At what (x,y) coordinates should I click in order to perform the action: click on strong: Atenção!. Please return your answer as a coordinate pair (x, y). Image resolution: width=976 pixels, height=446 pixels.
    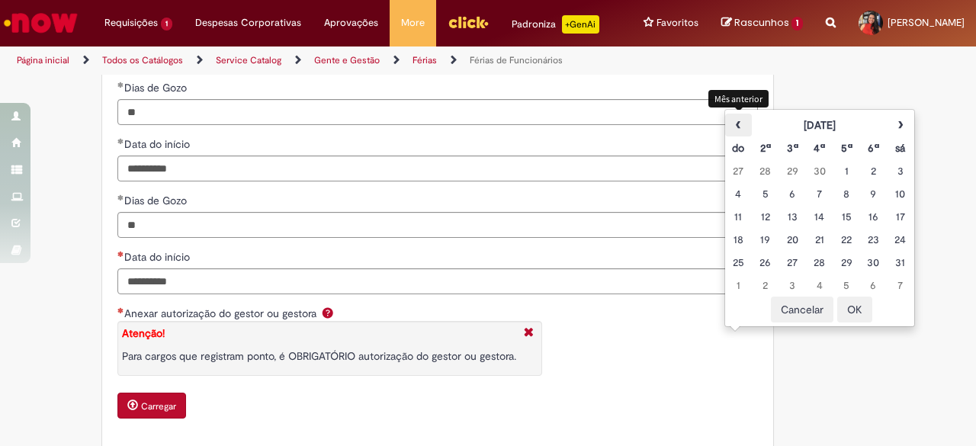
    Looking at the image, I should click on (143, 333).